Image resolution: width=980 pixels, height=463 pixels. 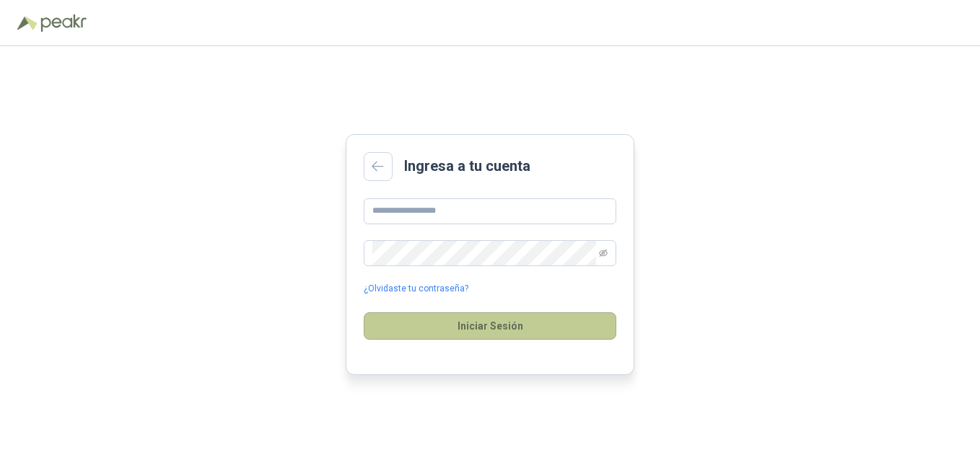 I want to click on img: Peakr, so click(x=63, y=23).